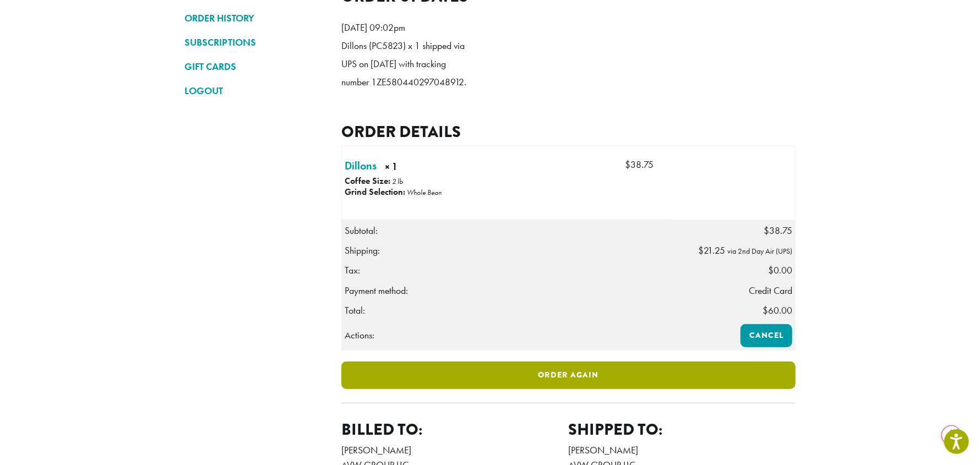 This screenshot has width=980, height=465. I want to click on bdi: 38.75, so click(640, 165).